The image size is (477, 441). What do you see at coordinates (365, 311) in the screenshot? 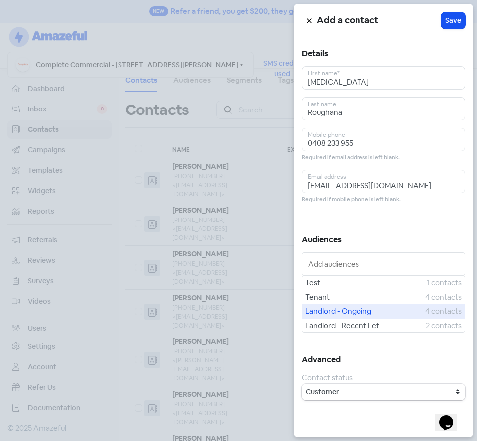
I see `span: Landlord - Ongoing` at bounding box center [365, 311].